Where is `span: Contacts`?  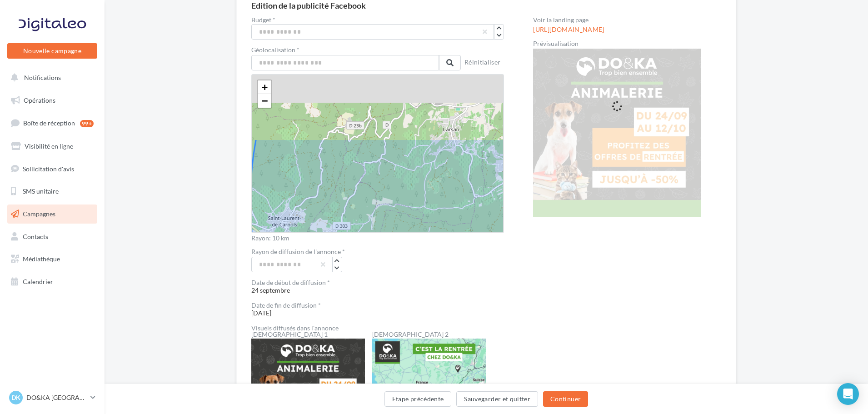
span: Contacts is located at coordinates (35, 236).